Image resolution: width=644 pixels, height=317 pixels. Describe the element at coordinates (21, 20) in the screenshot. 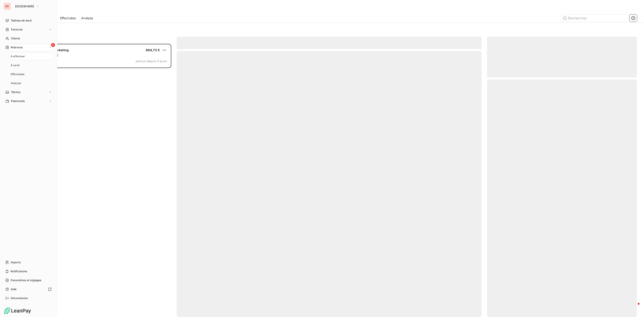

I see `span: Tableau de bord` at that location.